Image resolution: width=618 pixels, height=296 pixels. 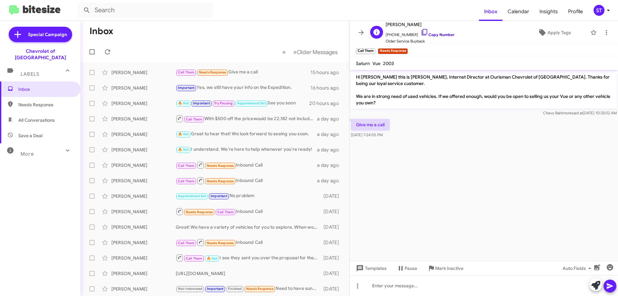 What do you see at coordinates (315, 52) in the screenshot?
I see `button: Next` at bounding box center [315, 52].